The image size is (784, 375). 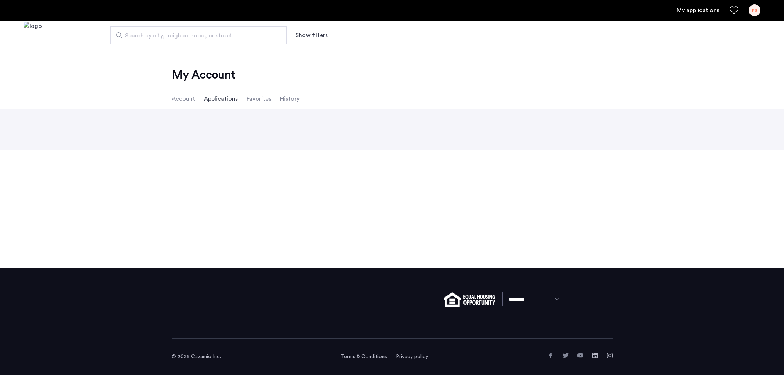 I want to click on a: Twitter, so click(x=566, y=356).